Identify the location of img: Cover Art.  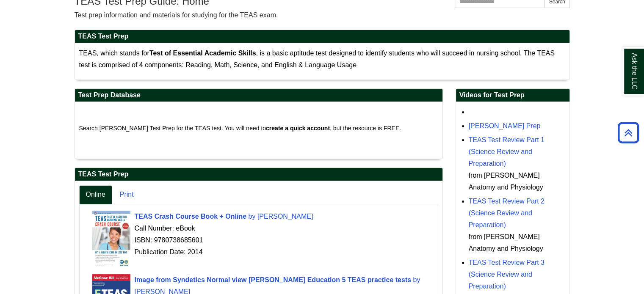
(111, 239).